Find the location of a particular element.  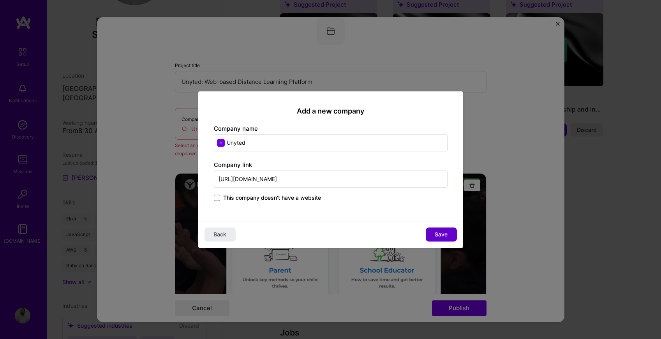

label: Company link is located at coordinates (233, 164).